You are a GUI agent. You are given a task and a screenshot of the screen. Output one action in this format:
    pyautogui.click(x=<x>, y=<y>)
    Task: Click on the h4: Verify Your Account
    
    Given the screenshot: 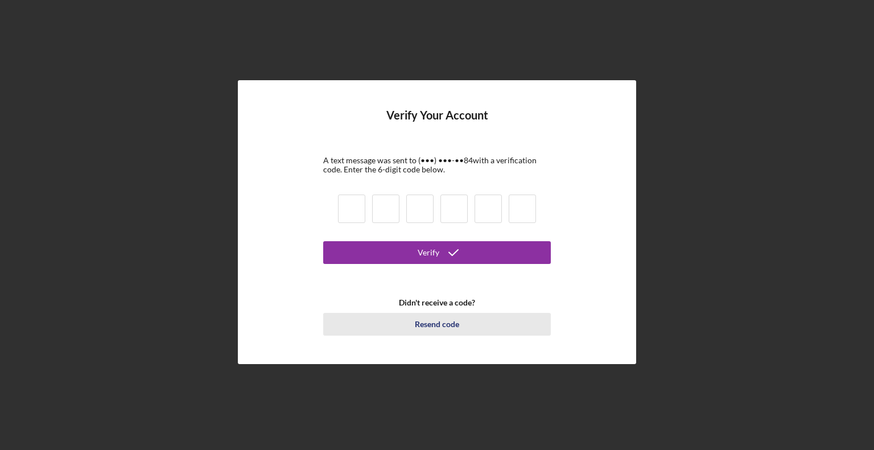 What is the action you would take?
    pyautogui.click(x=437, y=124)
    